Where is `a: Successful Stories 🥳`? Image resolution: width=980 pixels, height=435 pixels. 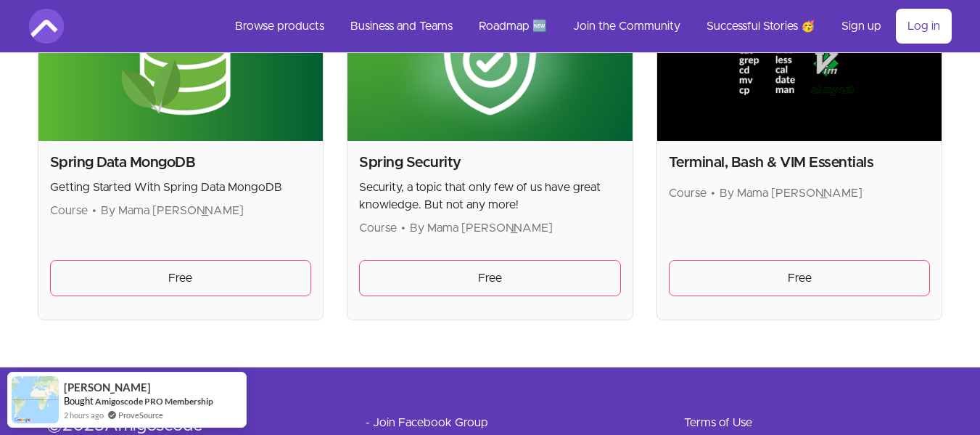
a: Successful Stories 🥳 is located at coordinates (761, 27).